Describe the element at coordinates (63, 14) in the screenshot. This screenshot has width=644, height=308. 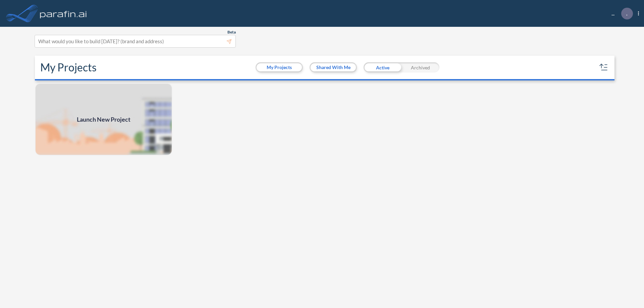
I see `img: logo` at that location.